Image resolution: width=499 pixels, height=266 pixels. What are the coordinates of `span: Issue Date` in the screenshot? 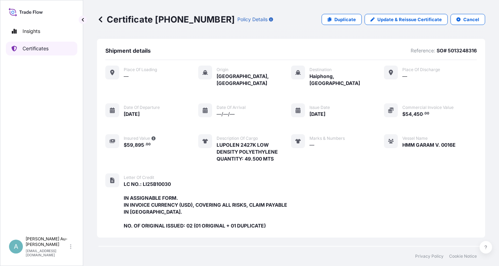 It's located at (319, 107).